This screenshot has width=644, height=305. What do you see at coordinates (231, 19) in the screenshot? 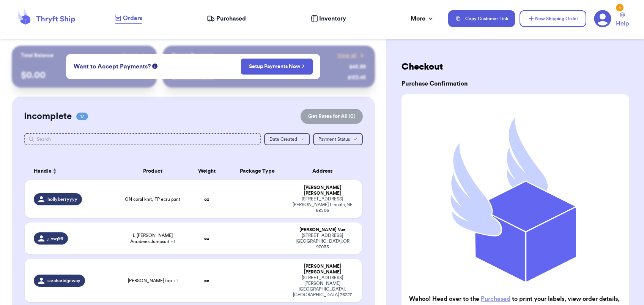
I see `span: Purchased` at bounding box center [231, 19].